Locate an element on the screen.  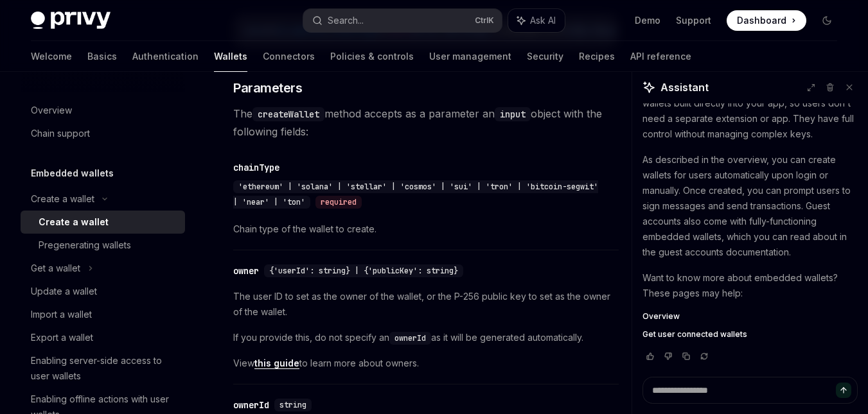
div: Chain support is located at coordinates (60, 133).